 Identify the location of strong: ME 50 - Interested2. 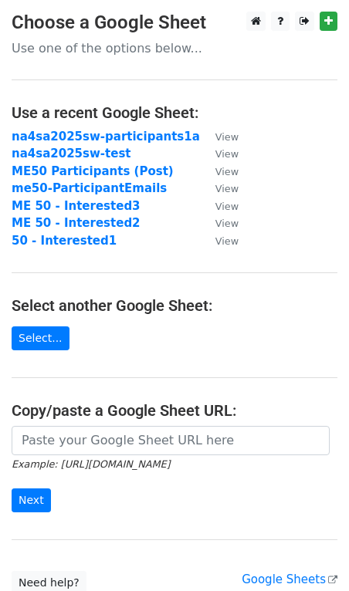
(76, 223).